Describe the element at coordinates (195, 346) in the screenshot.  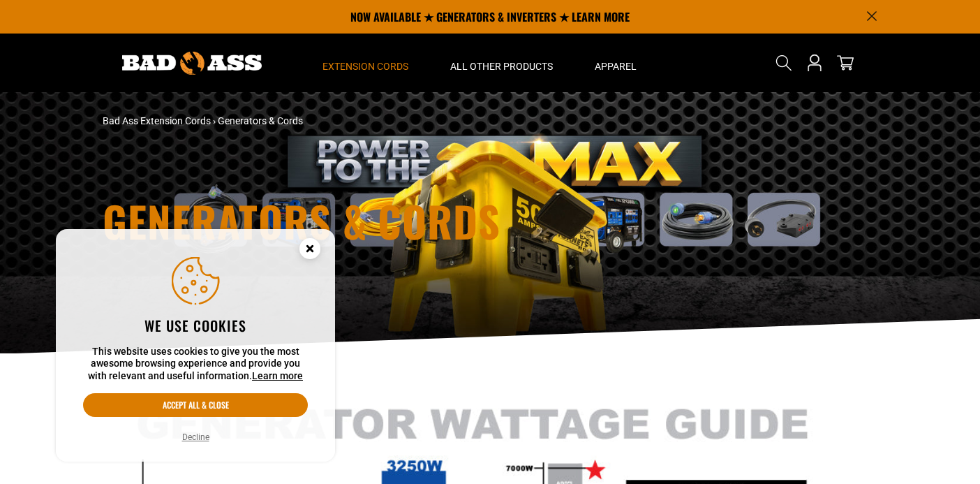
I see `aside: Cookie Consent` at that location.